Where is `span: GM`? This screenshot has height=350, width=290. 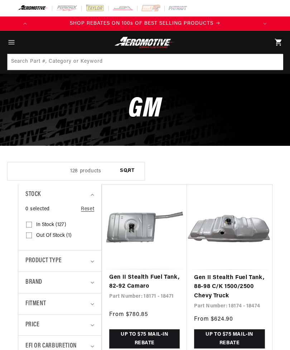
span: GM is located at coordinates (145, 109).